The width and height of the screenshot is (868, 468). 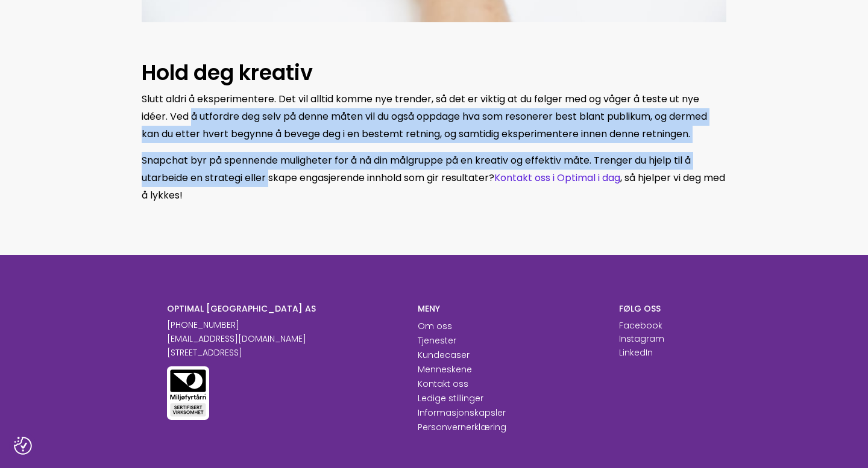 What do you see at coordinates (23, 446) in the screenshot?
I see `button: Samtykkepreferanser` at bounding box center [23, 446].